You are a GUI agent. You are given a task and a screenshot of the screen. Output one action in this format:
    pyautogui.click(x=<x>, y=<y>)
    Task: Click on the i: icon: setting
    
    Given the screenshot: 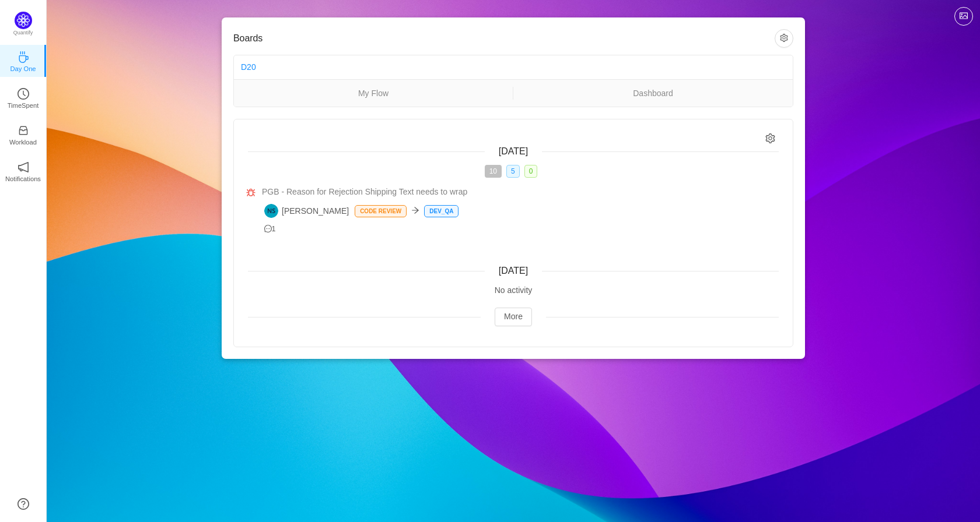 What is the action you would take?
    pyautogui.click(x=770, y=138)
    